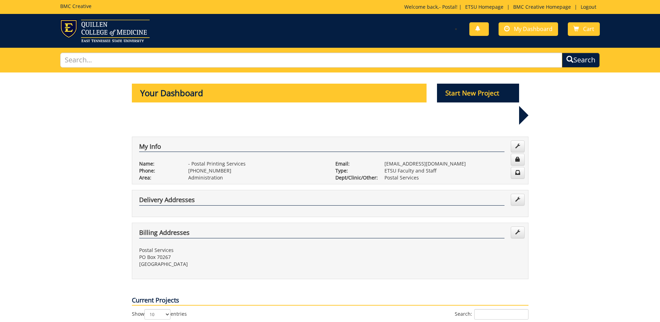 The image size is (660, 322). I want to click on a: Start New Project, so click(478, 93).